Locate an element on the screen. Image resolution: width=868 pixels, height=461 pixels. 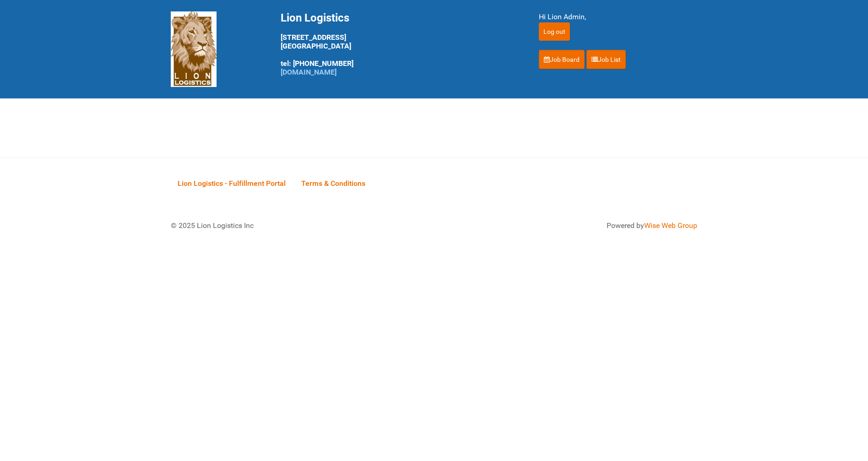
div: © 2025 Lion Logistics Inc is located at coordinates (296, 226).